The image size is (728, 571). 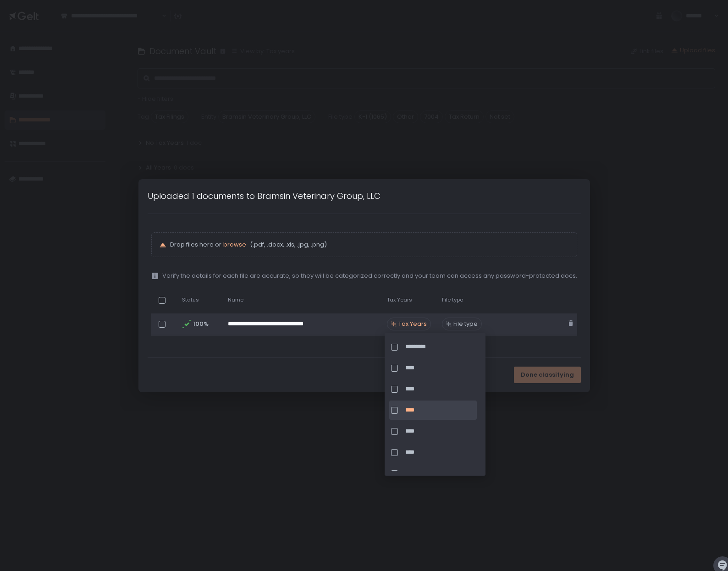 I want to click on button: browse, so click(x=235, y=245).